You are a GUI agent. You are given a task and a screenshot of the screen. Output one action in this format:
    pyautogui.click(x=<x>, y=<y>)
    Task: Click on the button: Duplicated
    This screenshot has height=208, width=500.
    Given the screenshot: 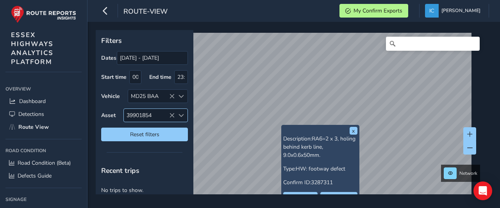 What is the action you would take?
    pyautogui.click(x=338, y=199)
    